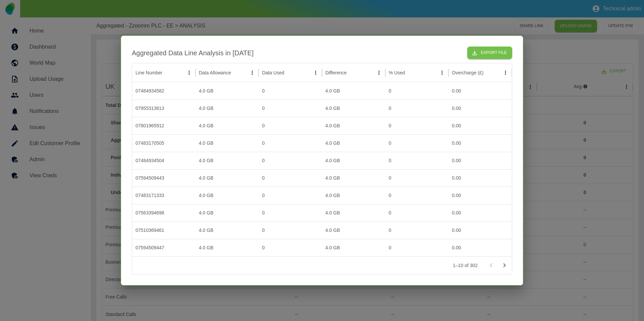  Describe the element at coordinates (442, 73) in the screenshot. I see `button: % Used column menu` at that location.